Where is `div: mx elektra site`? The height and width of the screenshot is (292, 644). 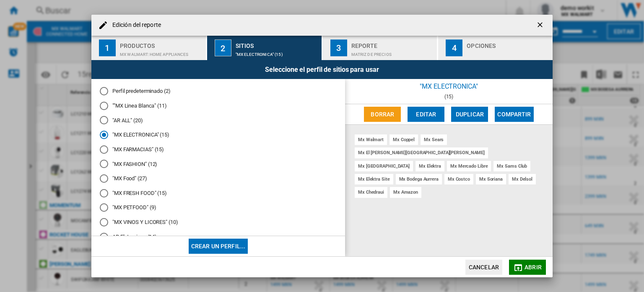 div: mx elektra site is located at coordinates (374, 179).